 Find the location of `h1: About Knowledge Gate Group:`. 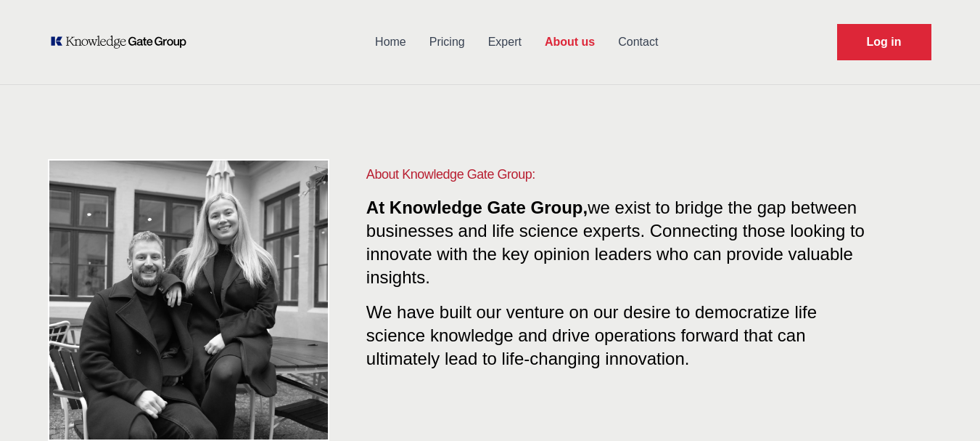

h1: About Knowledge Gate Group: is located at coordinates (620, 175).